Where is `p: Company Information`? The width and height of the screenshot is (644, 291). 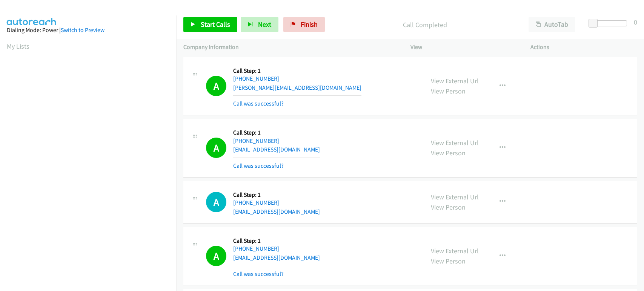 p: Company Information is located at coordinates (290, 47).